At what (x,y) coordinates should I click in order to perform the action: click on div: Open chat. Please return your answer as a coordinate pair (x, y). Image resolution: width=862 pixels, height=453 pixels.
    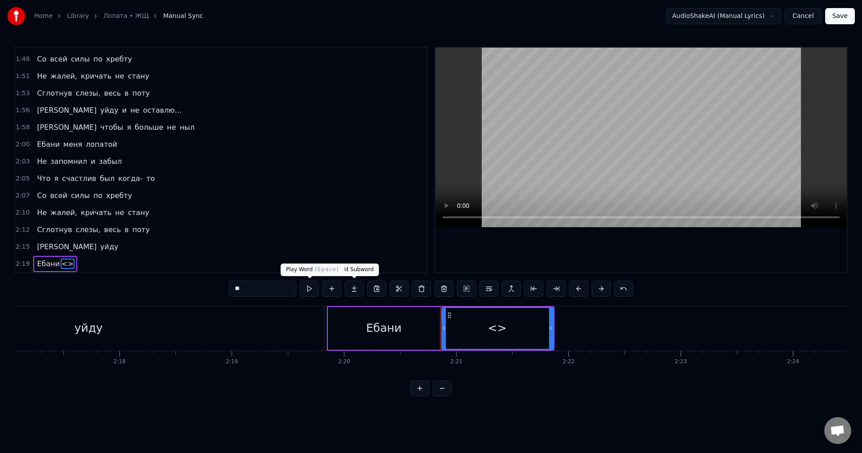
    Looking at the image, I should click on (837, 430).